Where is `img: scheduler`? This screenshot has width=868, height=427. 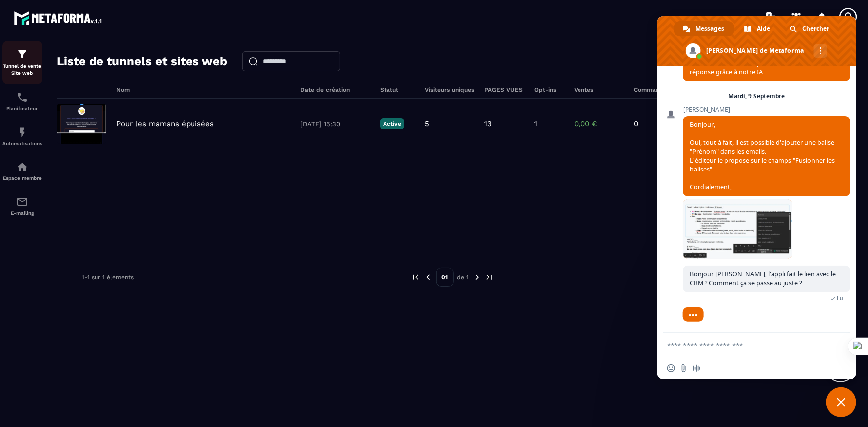
img: scheduler is located at coordinates (22, 98).